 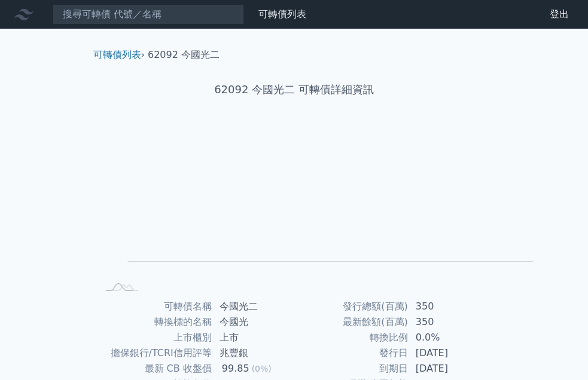 What do you see at coordinates (155, 307) in the screenshot?
I see `td: 可轉債名稱` at bounding box center [155, 307].